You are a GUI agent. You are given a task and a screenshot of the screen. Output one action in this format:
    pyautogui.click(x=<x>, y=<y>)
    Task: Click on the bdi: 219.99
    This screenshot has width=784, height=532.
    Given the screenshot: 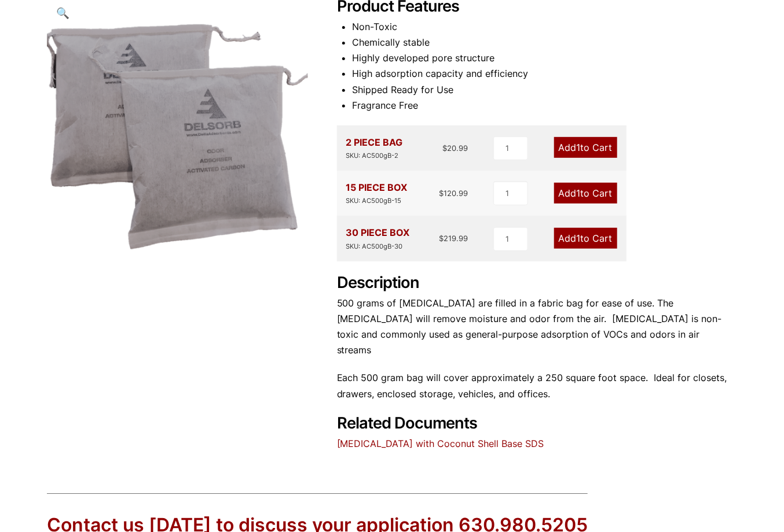 What is the action you would take?
    pyautogui.click(x=453, y=239)
    